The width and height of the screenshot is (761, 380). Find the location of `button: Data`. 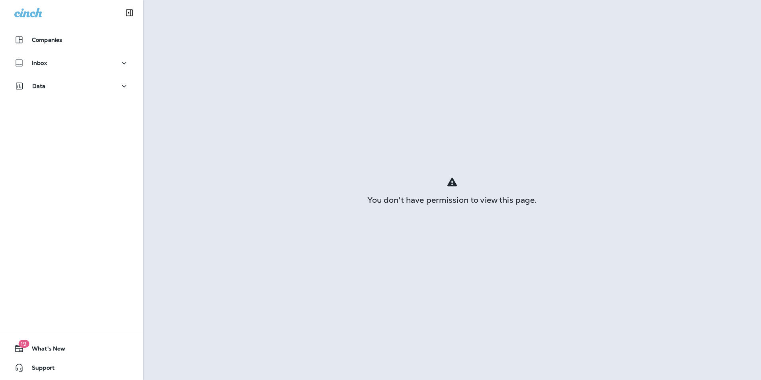

button: Data is located at coordinates (72, 86).